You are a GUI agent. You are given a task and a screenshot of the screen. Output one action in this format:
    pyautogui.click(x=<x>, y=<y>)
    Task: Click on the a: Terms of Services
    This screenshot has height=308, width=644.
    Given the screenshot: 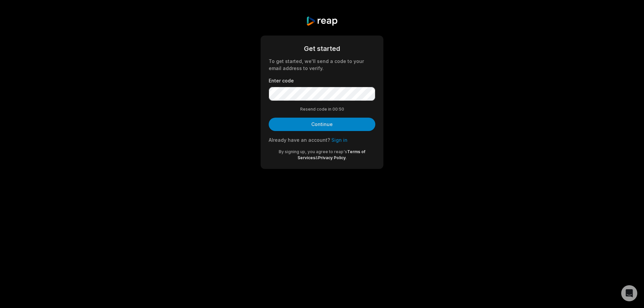 What is the action you would take?
    pyautogui.click(x=332, y=155)
    